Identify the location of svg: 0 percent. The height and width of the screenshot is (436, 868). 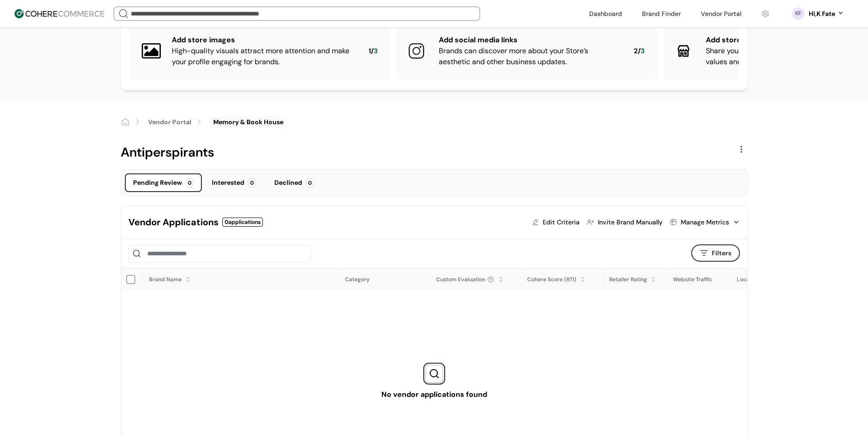
(798, 13).